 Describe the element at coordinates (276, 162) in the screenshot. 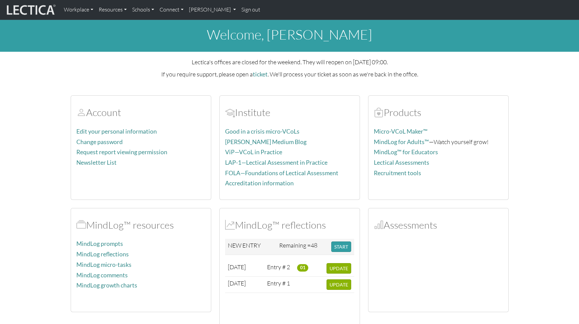

I see `a: LAP-1—Lectical Assessment in Practice` at that location.